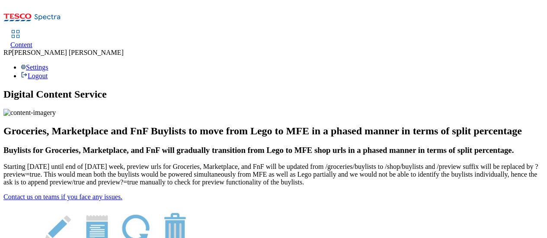 This screenshot has height=238, width=547. What do you see at coordinates (21, 40) in the screenshot?
I see `a: Content` at bounding box center [21, 40].